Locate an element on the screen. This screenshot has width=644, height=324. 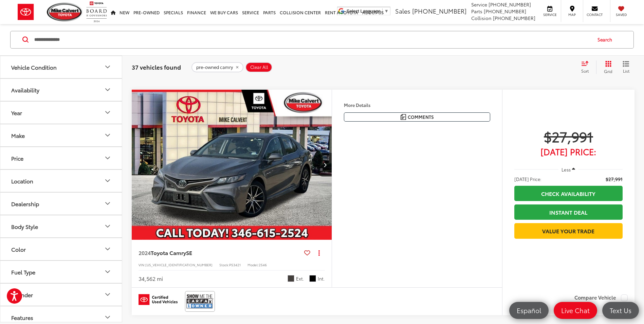
span: Black is located at coordinates (313, 278).